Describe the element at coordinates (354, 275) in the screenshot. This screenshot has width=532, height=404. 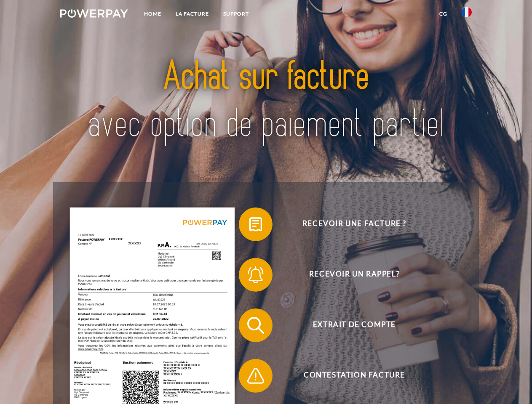
I see `span: Recevoir un rappel?` at that location.